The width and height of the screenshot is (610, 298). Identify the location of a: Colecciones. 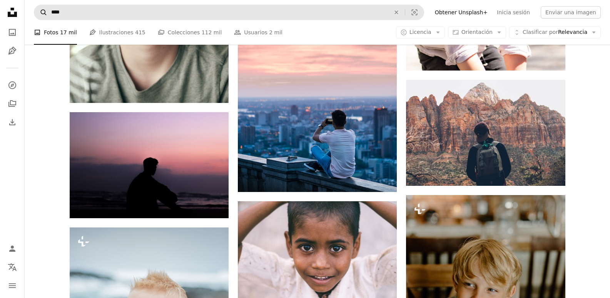
(12, 104).